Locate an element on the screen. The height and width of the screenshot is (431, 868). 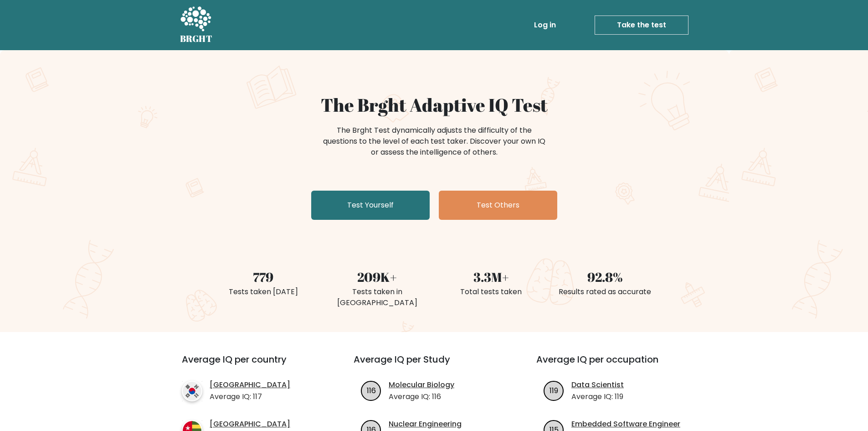
div: Total tests taken is located at coordinates (491, 292).